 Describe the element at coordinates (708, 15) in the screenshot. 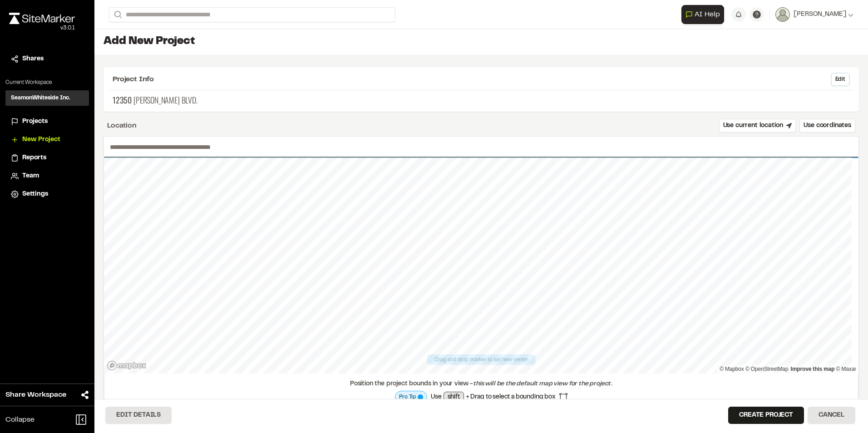

I see `span: AI Help` at that location.